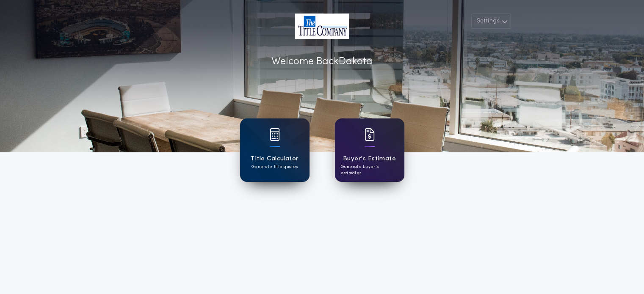 This screenshot has height=294, width=644. I want to click on h1: Title Calculator, so click(275, 158).